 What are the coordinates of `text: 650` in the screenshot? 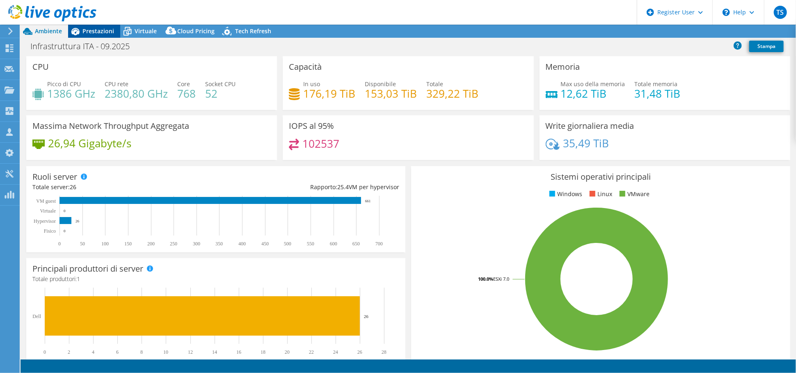 It's located at (356, 244).